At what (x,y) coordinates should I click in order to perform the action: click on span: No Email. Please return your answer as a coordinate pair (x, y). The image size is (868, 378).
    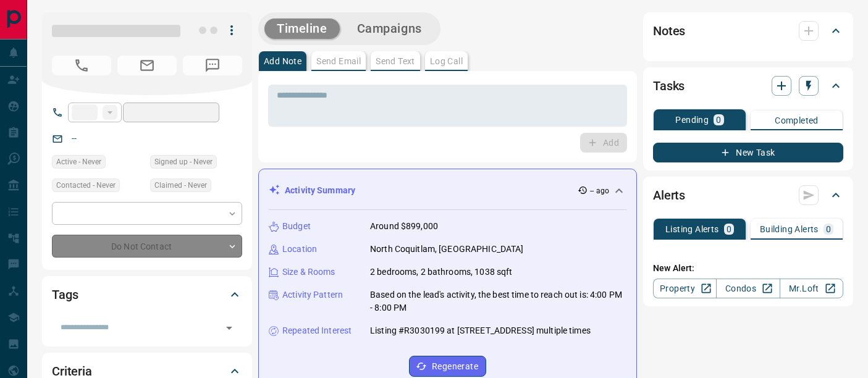
    Looking at the image, I should click on (147, 66).